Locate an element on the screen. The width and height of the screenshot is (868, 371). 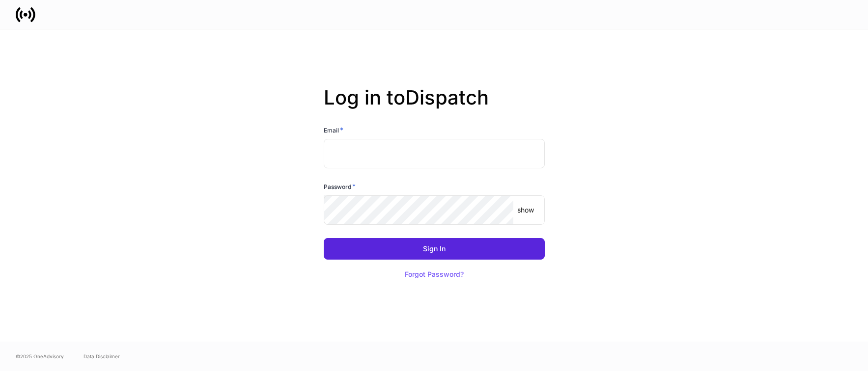
span: © 2025 OneAdvisory is located at coordinates (40, 356).